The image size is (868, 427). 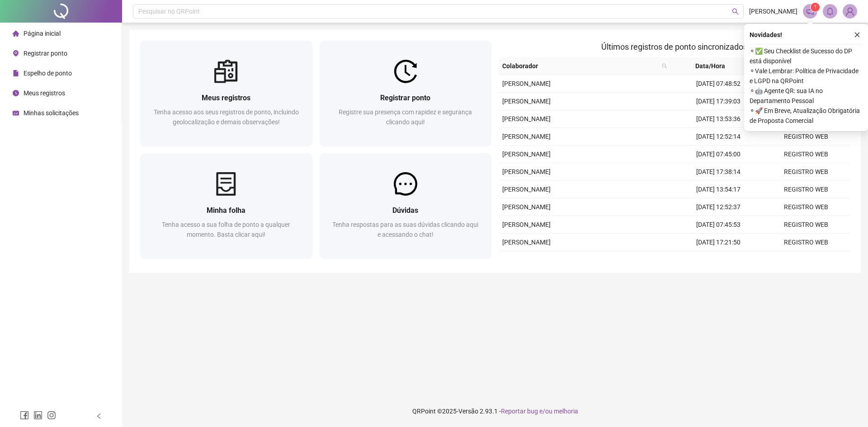 What do you see at coordinates (16, 113) in the screenshot?
I see `span: schedule` at bounding box center [16, 113].